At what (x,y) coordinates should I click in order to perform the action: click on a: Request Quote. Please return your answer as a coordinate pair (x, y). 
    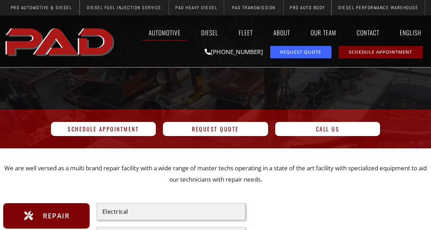
    Looking at the image, I should click on (215, 129).